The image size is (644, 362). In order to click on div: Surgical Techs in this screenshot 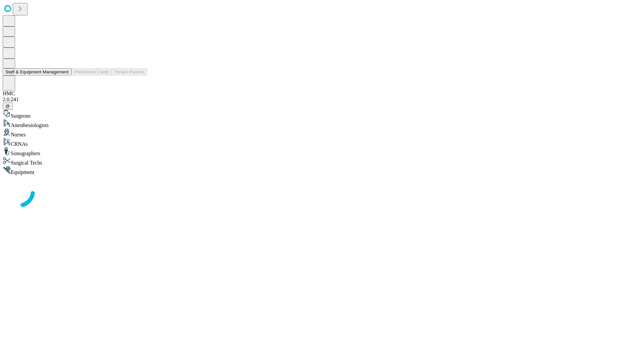, I will do `click(322, 161)`.